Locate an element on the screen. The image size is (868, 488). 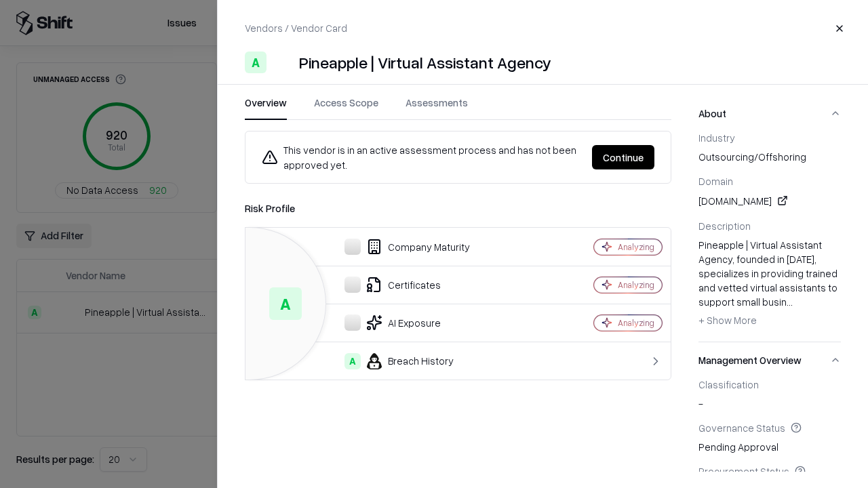
span: + Show More is located at coordinates (728, 320).